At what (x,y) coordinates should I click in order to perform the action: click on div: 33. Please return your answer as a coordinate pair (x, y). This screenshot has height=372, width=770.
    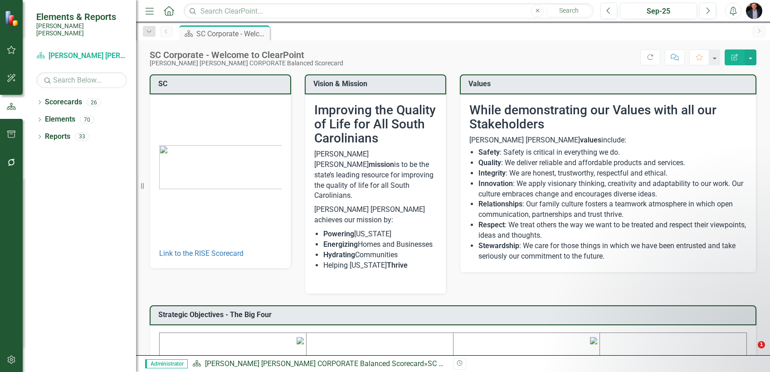
    Looking at the image, I should click on (82, 136).